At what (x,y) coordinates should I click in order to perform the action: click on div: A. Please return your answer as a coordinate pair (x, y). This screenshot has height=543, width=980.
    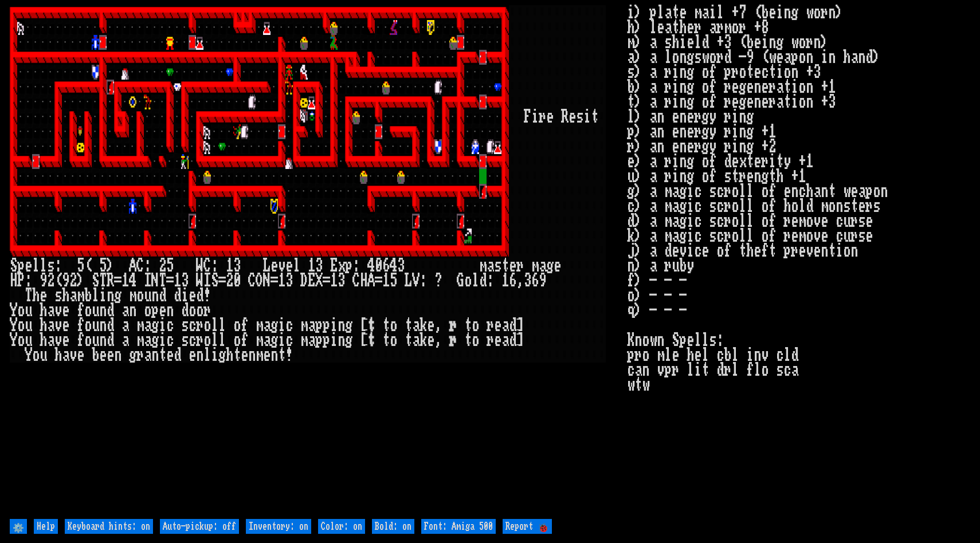
    Looking at the image, I should click on (371, 281).